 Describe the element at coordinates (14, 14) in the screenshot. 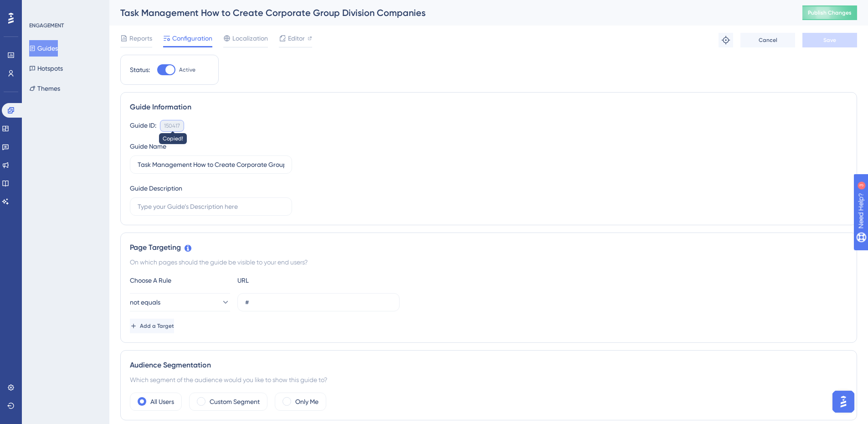

I see `button: Open AI Assistant Launcher` at that location.